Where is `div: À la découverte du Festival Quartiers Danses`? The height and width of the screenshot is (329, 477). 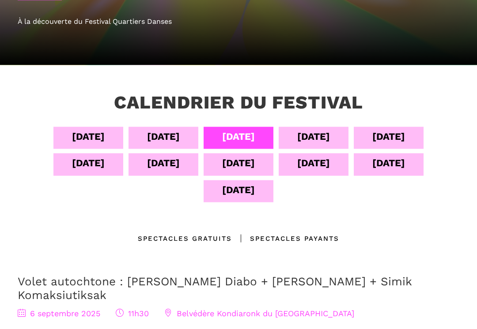 div: À la découverte du Festival Quartiers Danses is located at coordinates (238, 22).